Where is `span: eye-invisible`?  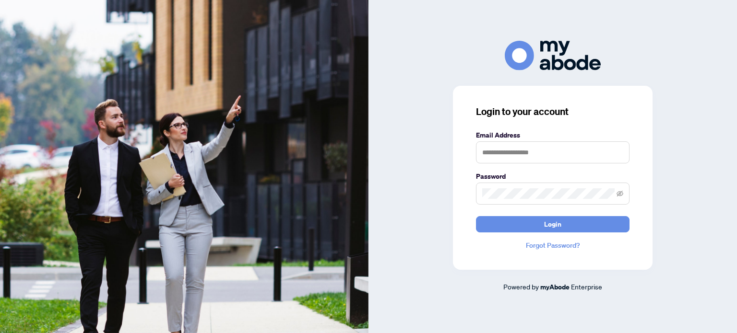
span: eye-invisible is located at coordinates (620, 194).